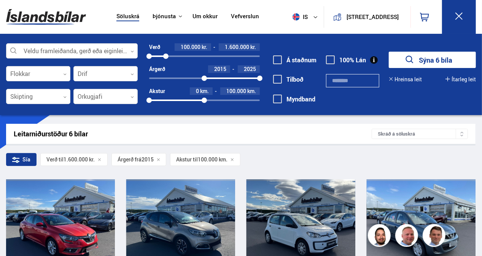 The height and width of the screenshot is (256, 482). What do you see at coordinates (212, 160) in the screenshot?
I see `span: 100.000 km.` at bounding box center [212, 160].